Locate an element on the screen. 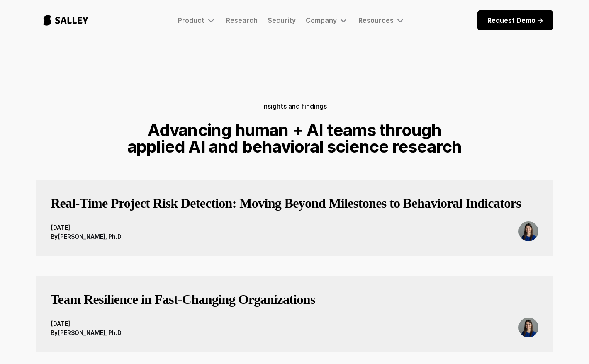 This screenshot has height=364, width=589. a: Research is located at coordinates (242, 21).